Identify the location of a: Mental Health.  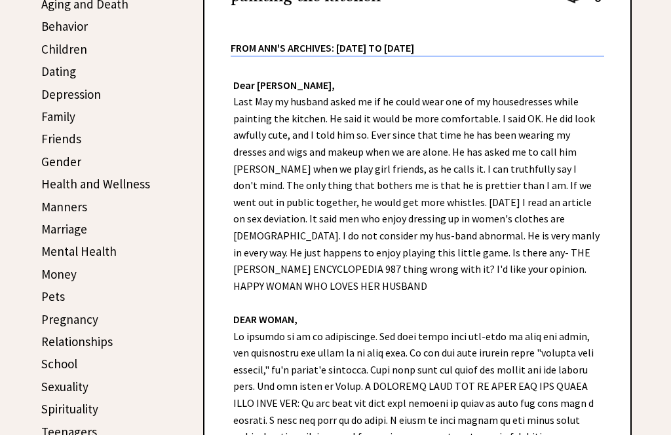
(79, 251).